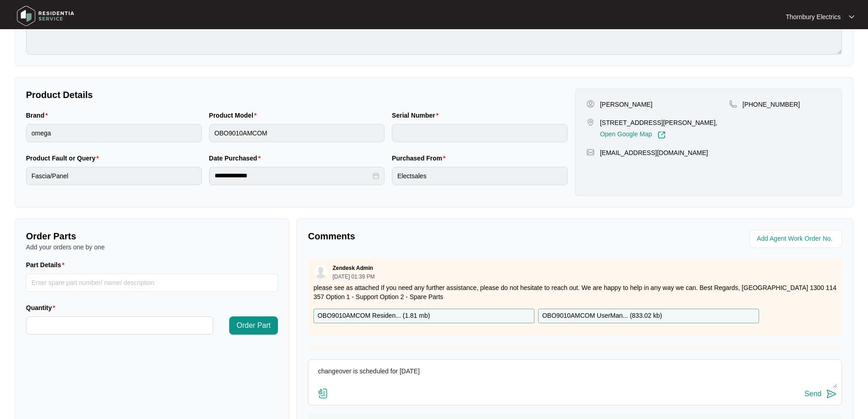  What do you see at coordinates (119, 325) in the screenshot?
I see `input: Quantity` at bounding box center [119, 325].